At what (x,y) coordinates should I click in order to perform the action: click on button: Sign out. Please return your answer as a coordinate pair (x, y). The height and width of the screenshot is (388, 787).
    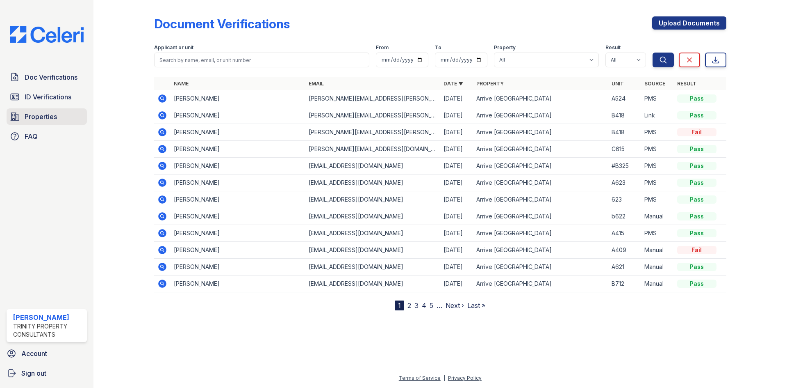
    Looking at the image, I should click on (47, 373).